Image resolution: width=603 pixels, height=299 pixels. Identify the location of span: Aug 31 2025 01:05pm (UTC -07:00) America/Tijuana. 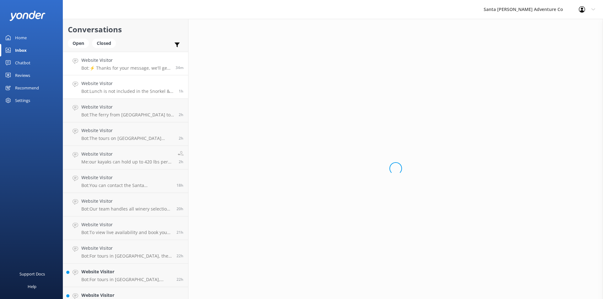
(180, 256).